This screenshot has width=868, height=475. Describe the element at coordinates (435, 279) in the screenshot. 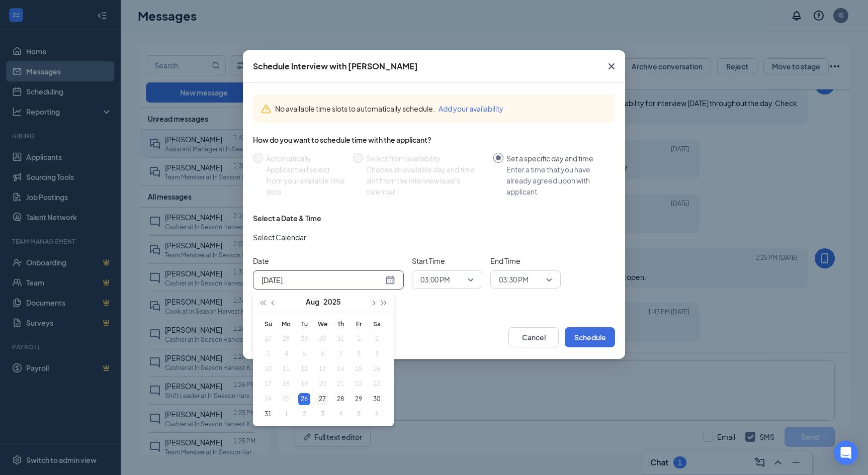

I see `span: 03:00 PM` at that location.